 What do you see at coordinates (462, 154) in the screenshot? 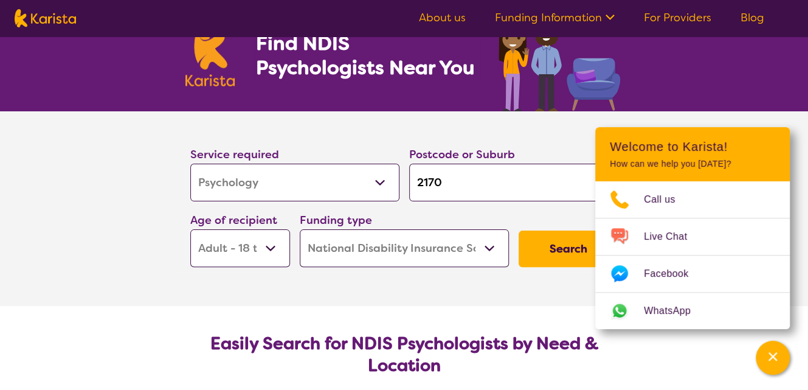
I see `label: Postcode or Suburb` at bounding box center [462, 154].